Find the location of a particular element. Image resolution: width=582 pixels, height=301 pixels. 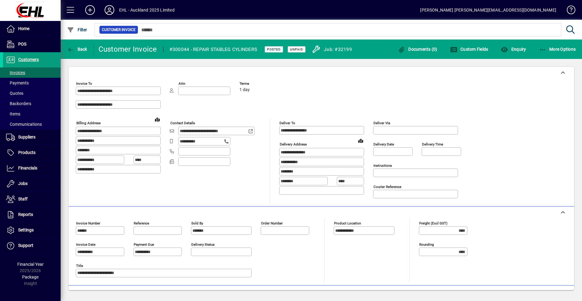

span: Jobs is located at coordinates (23, 183).